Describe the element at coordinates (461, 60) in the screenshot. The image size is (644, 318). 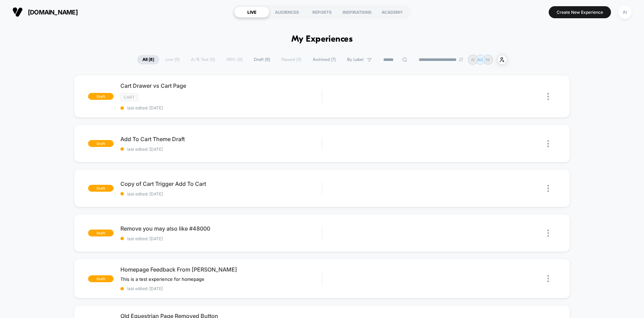
I see `img: end` at that location.